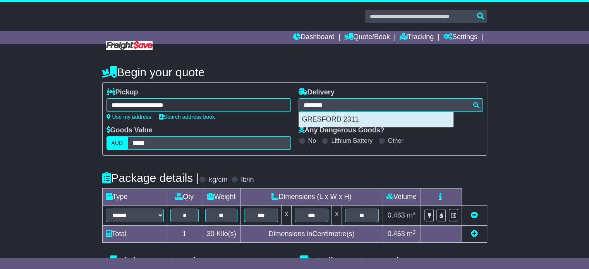 This screenshot has height=269, width=589. I want to click on a: Quote/Book, so click(367, 38).